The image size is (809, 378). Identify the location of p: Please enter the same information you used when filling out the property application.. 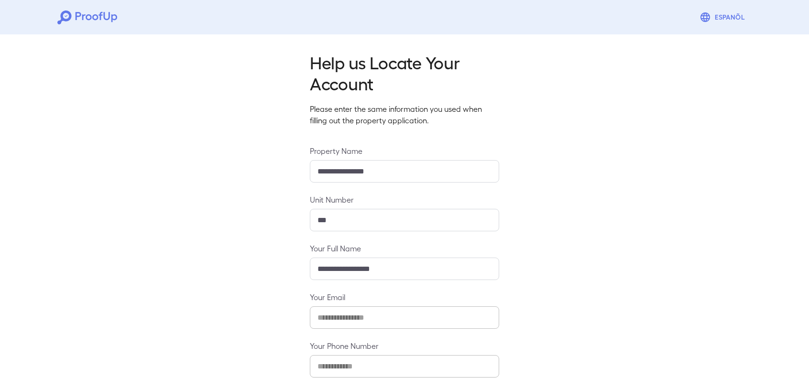
(405, 115).